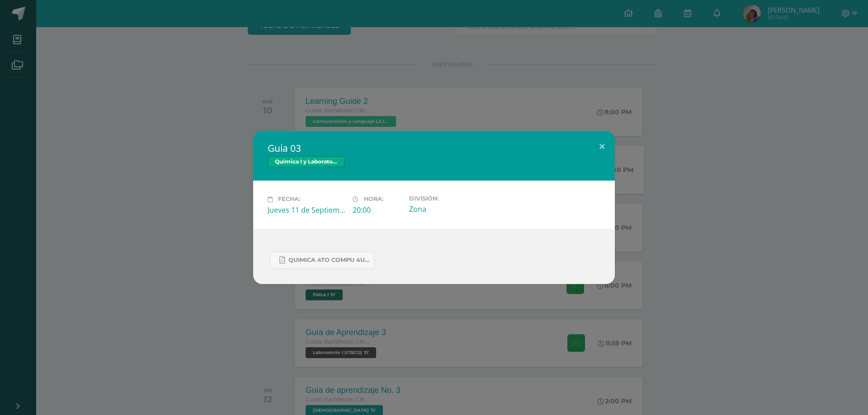  Describe the element at coordinates (323, 260) in the screenshot. I see `a: Quimica 4to compu 4U.pdf` at that location.